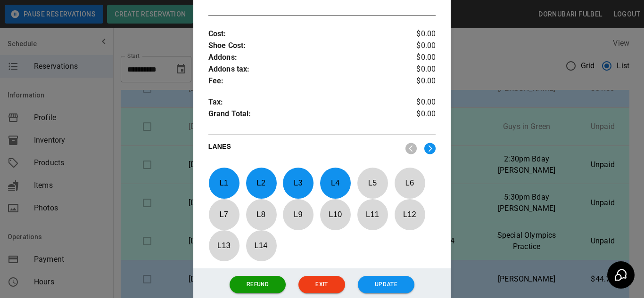 Image resolution: width=644 pixels, height=298 pixels. What do you see at coordinates (224, 214) in the screenshot?
I see `p: L 7` at bounding box center [224, 214].